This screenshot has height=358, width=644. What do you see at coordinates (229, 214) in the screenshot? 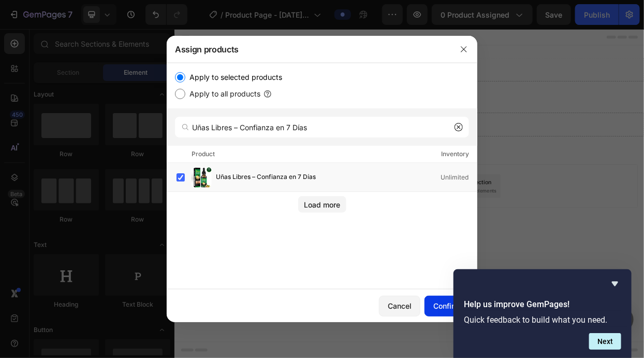
I see `span: inspired by CRO experts` at bounding box center [229, 214].